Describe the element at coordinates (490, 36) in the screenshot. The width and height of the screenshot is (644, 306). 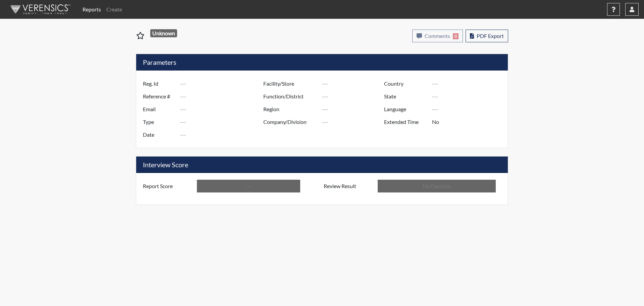
I see `span: PDF Export` at that location.